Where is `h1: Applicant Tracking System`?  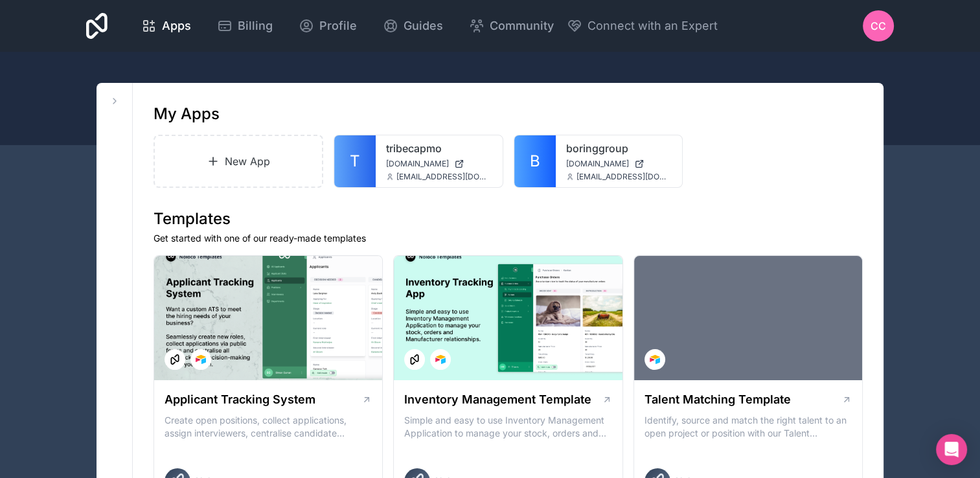
h1: Applicant Tracking System is located at coordinates (240, 400).